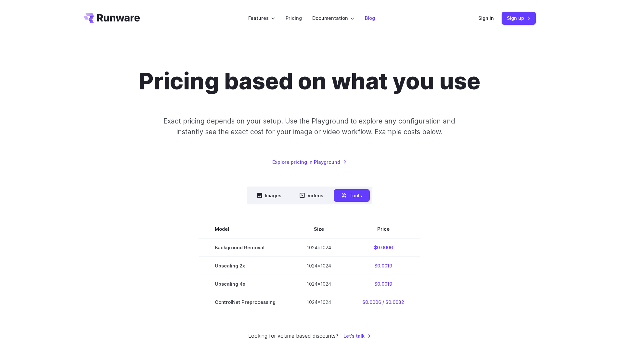 The image size is (619, 364). Describe the element at coordinates (486, 18) in the screenshot. I see `a: Sign in` at that location.